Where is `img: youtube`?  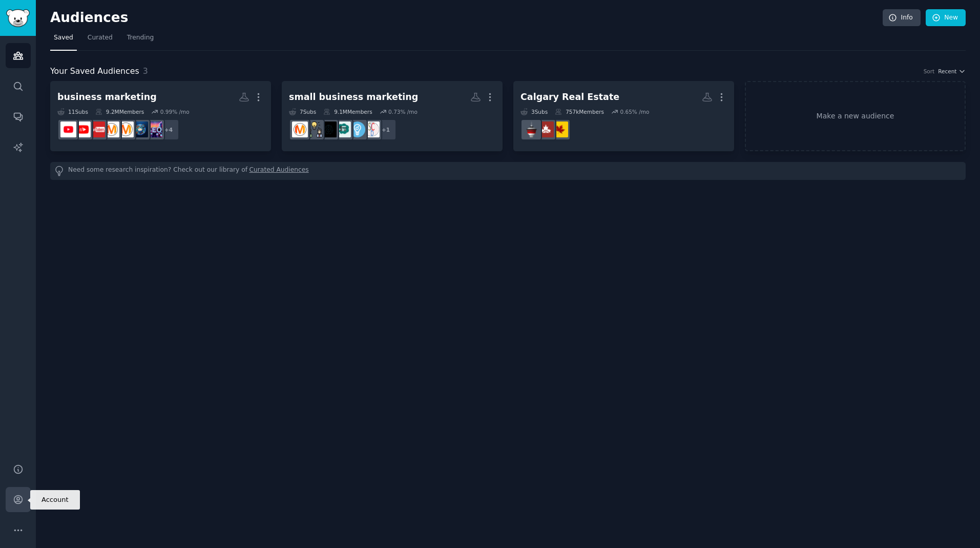 img: youtube is located at coordinates (68, 129).